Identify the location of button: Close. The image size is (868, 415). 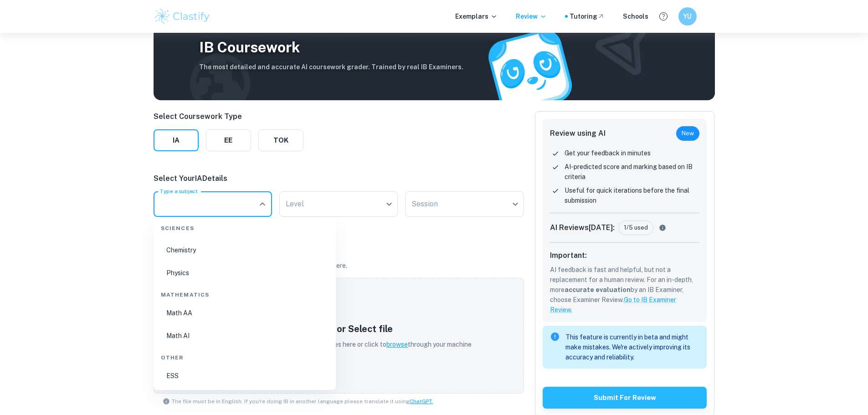
(262, 204).